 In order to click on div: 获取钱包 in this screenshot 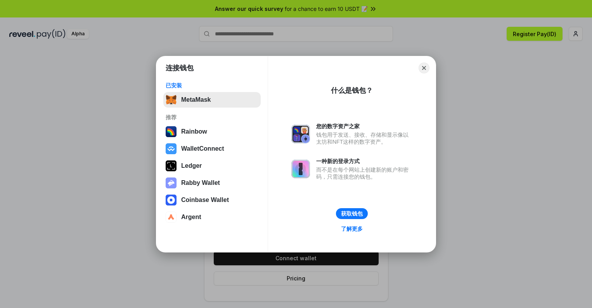, I will do `click(352, 213)`.